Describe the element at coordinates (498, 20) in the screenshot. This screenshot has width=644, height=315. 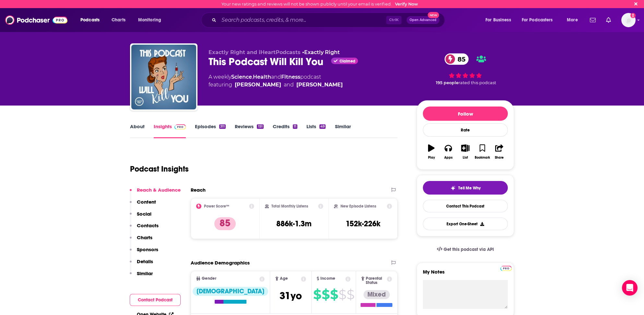
I see `span: For Business` at that location.